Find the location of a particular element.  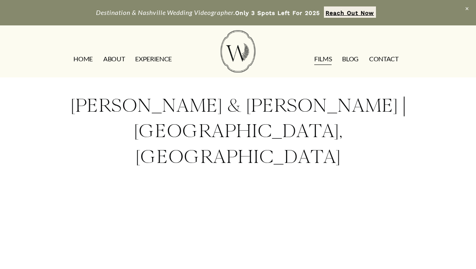

a: Blog is located at coordinates (350, 59).